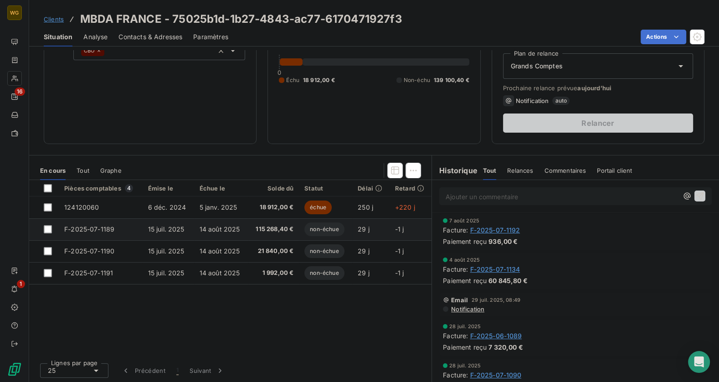 The height and width of the screenshot is (382, 719). I want to click on span: F-2025-07-1192, so click(495, 230).